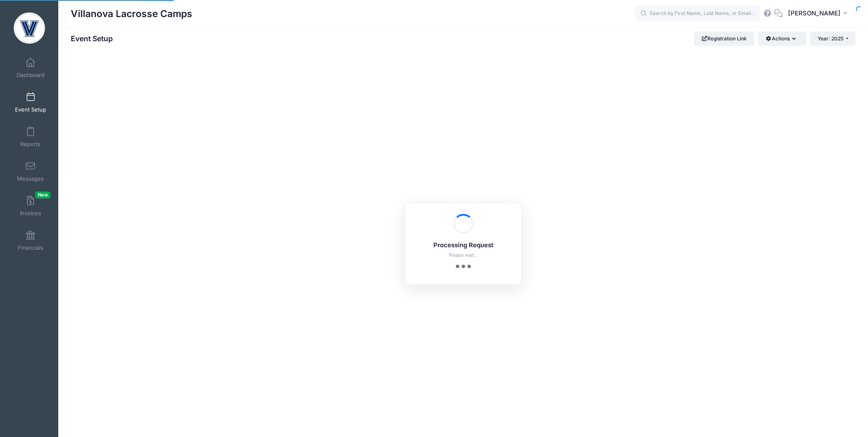  What do you see at coordinates (832, 39) in the screenshot?
I see `button: Year: 2025` at bounding box center [832, 39].